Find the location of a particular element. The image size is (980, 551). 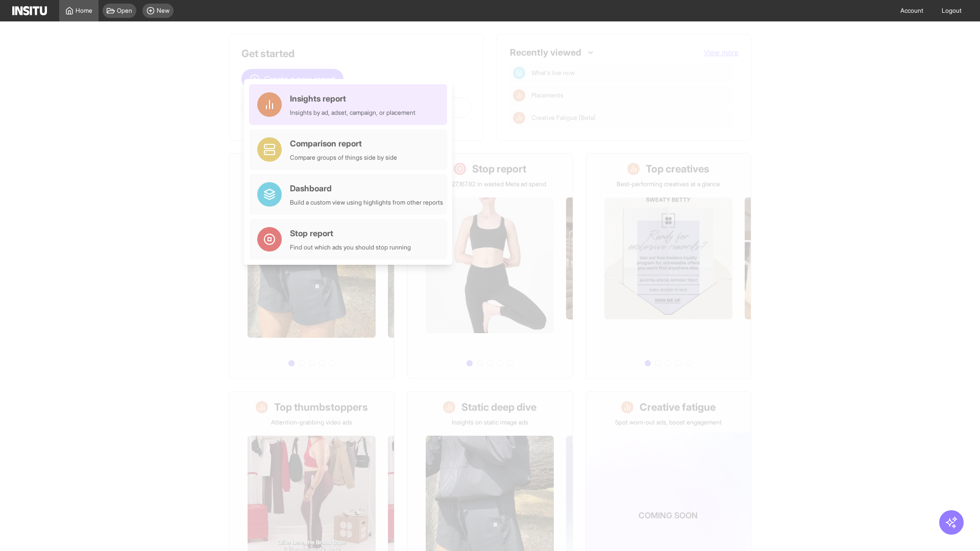

div: Comparison report is located at coordinates (343, 143).